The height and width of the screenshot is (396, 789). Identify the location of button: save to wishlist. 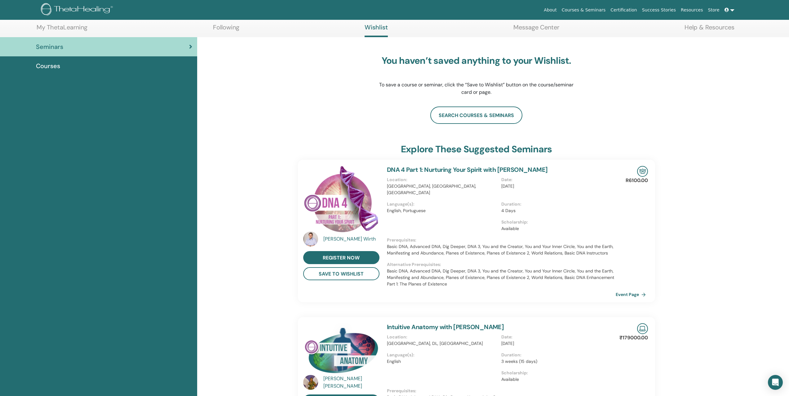
(341, 274).